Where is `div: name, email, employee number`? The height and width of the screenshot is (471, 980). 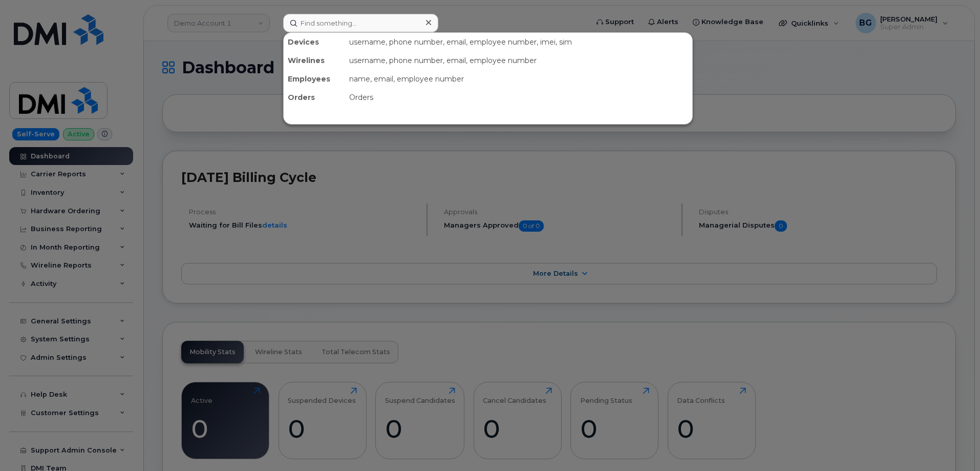
div: name, email, employee number is located at coordinates (519, 79).